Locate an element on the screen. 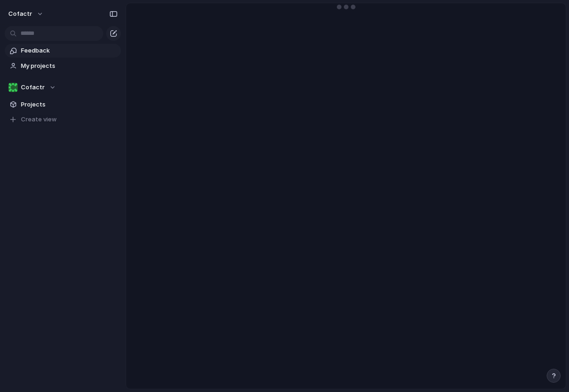  a: My projects is located at coordinates (63, 66).